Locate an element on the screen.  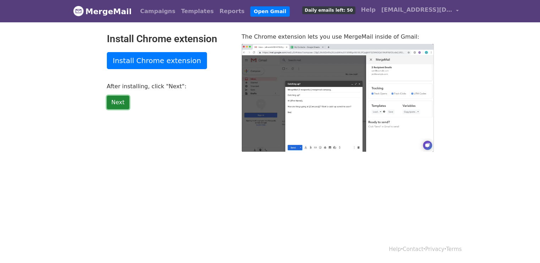
a: Privacy is located at coordinates (434, 249).